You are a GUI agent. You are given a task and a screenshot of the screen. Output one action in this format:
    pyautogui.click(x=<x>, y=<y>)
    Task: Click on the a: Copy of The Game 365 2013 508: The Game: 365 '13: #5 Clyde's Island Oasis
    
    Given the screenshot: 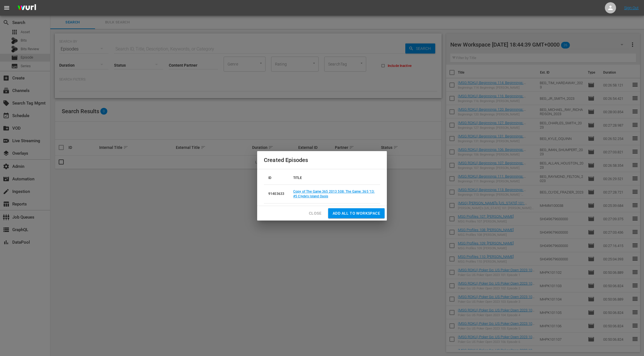 What is the action you would take?
    pyautogui.click(x=334, y=194)
    